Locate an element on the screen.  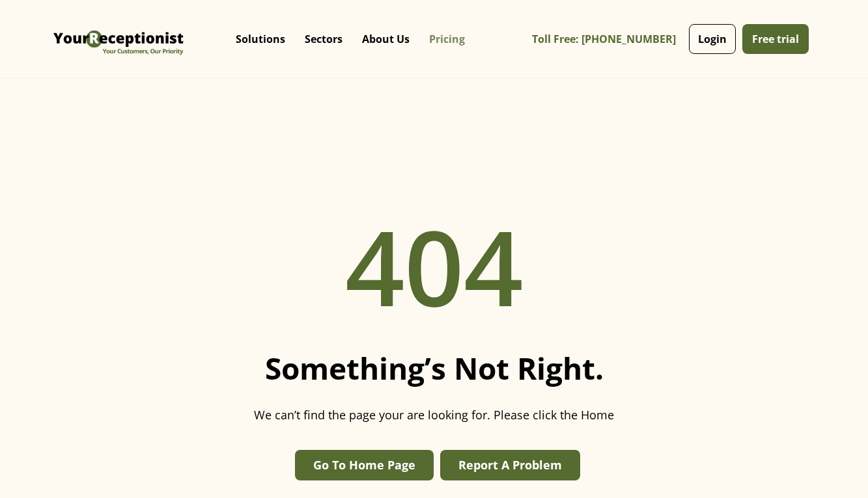
h2: Something’s not right. is located at coordinates (434, 368).